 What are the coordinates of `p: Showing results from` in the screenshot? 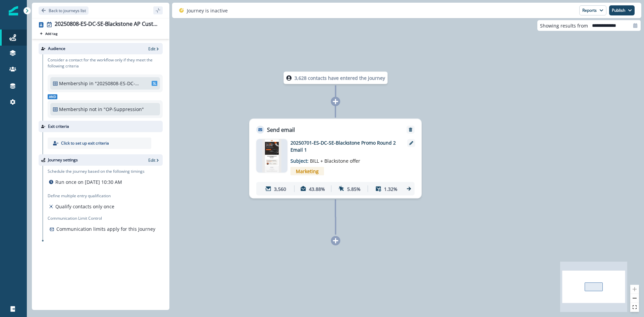 It's located at (564, 25).